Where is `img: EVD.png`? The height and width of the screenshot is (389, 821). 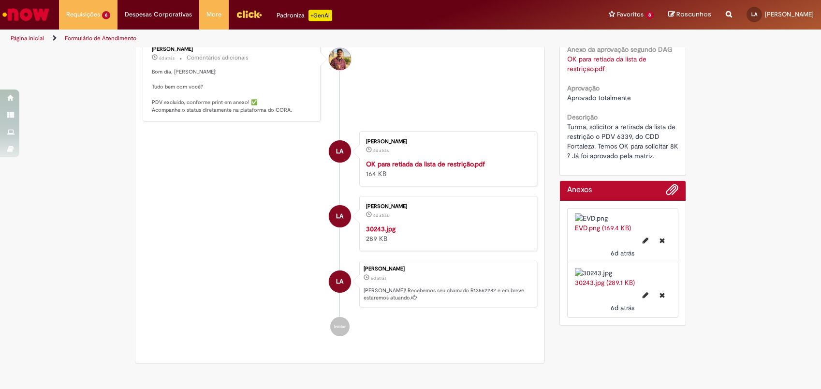 img: EVD.png is located at coordinates (622, 218).